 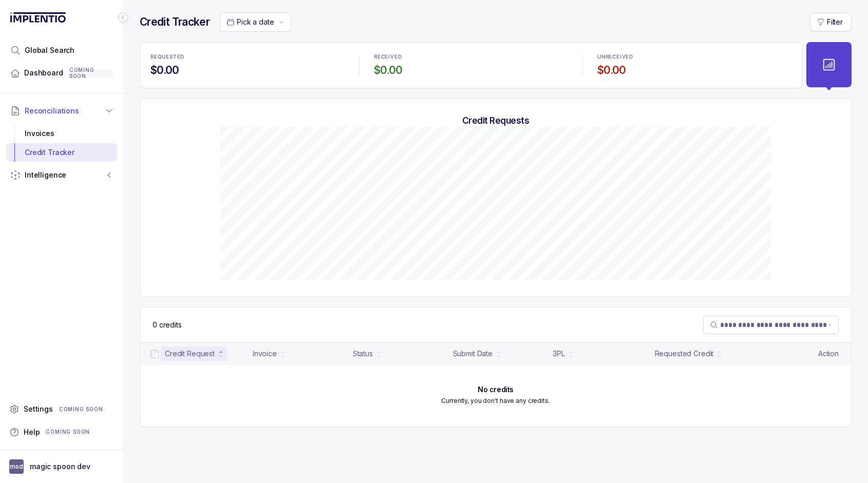 What do you see at coordinates (175, 22) in the screenshot?
I see `h4: Credit Tracker` at bounding box center [175, 22].